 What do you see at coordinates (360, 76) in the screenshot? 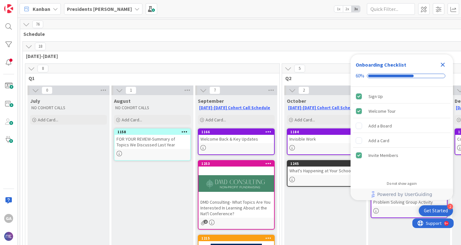
I see `div: 60%` at bounding box center [360, 76].